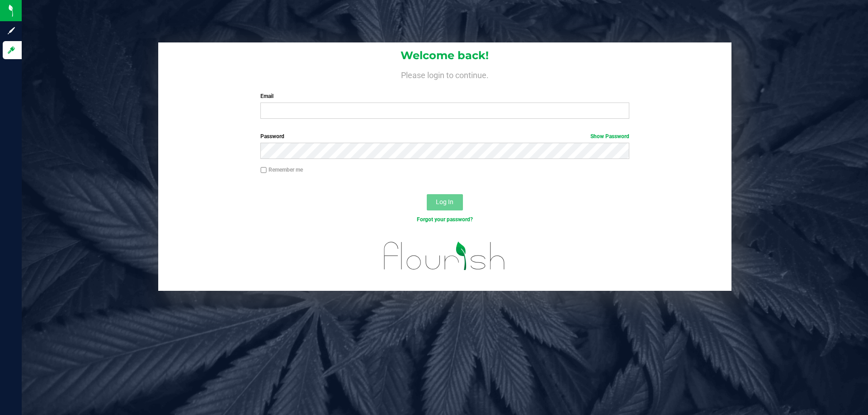 The height and width of the screenshot is (415, 868). I want to click on h4: Please login to continue., so click(445, 74).